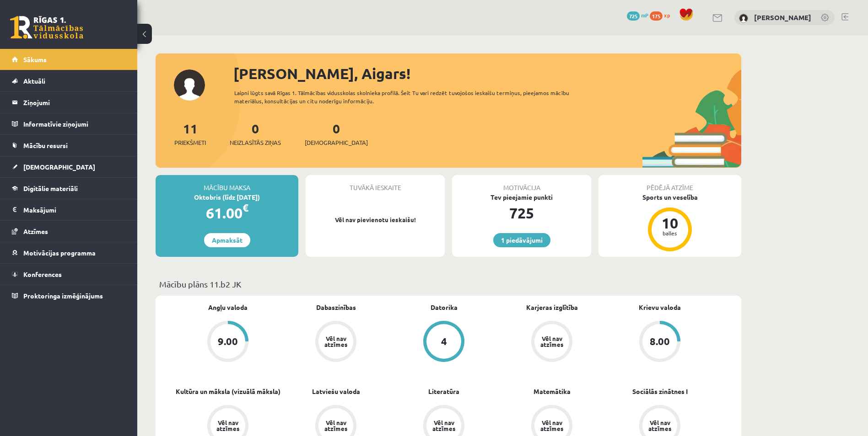 This screenshot has width=868, height=436. What do you see at coordinates (228, 343) in the screenshot?
I see `a: 9.00` at bounding box center [228, 343].